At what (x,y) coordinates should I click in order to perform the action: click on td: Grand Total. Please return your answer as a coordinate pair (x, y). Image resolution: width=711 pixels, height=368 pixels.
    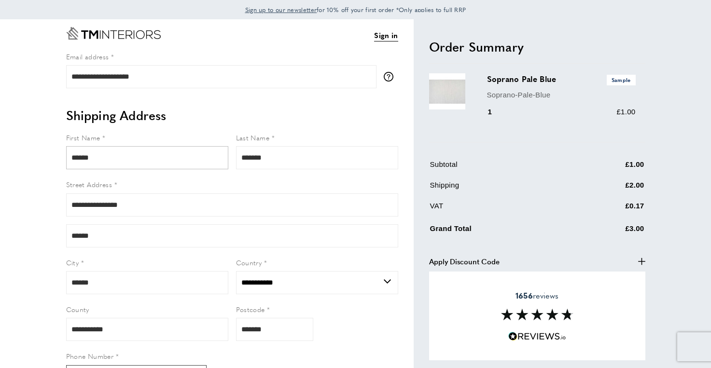
    Looking at the image, I should click on (503, 231).